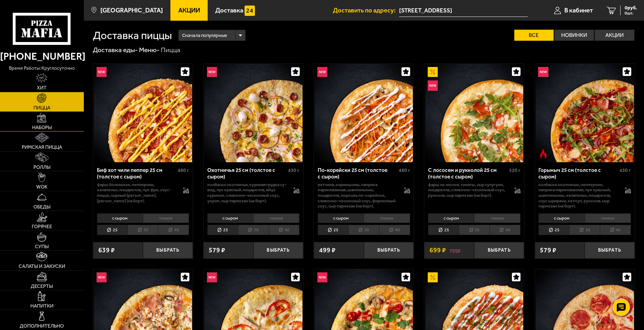  I want to click on s: 799 ₽, so click(455, 250).